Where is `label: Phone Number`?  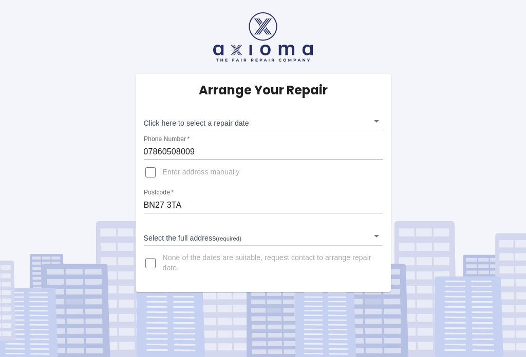 label: Phone Number is located at coordinates (166, 139).